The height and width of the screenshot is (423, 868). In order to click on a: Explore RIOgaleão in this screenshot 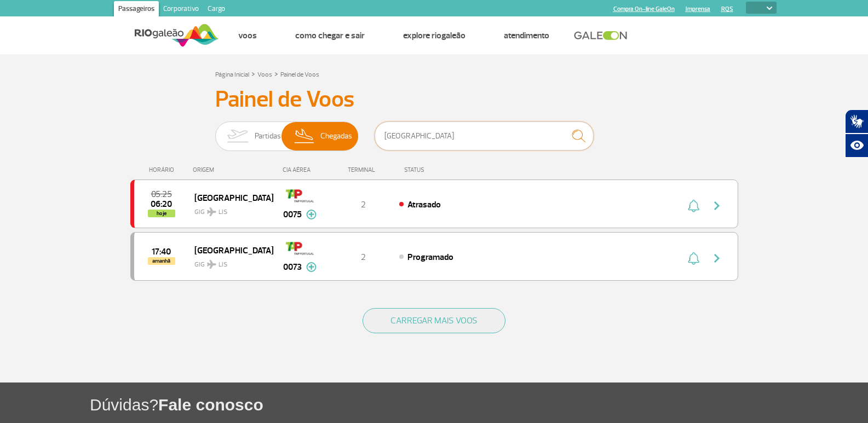, I will do `click(435, 36)`.